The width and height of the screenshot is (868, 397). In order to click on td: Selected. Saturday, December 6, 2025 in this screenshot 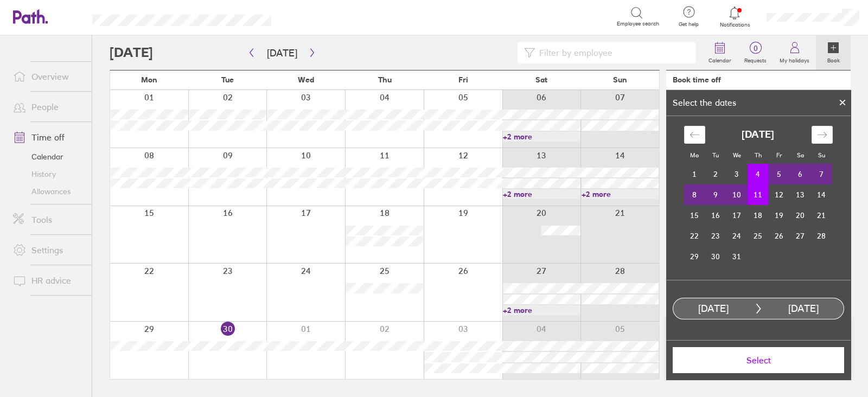, I will do `click(800, 174)`.